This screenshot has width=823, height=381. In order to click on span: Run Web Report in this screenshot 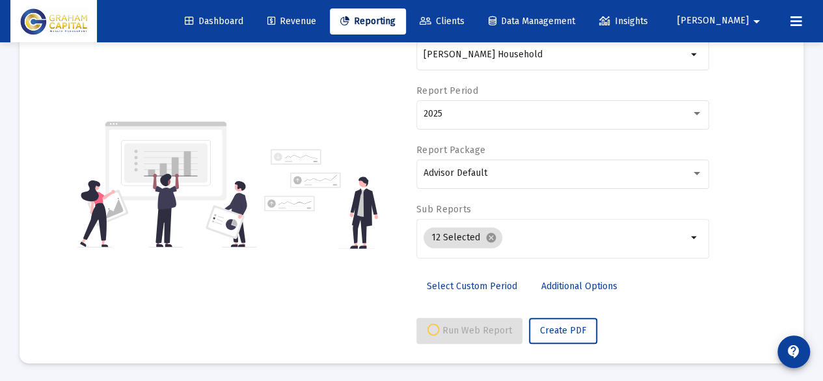, I will do `click(469, 330)`.